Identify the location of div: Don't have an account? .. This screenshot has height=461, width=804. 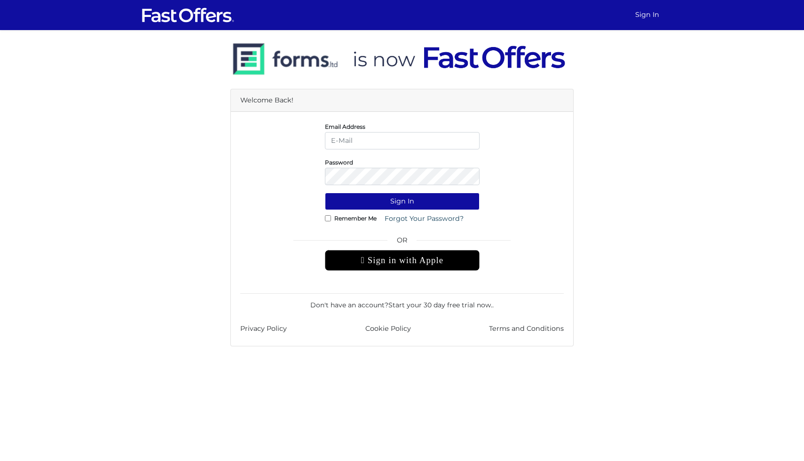
(402, 302).